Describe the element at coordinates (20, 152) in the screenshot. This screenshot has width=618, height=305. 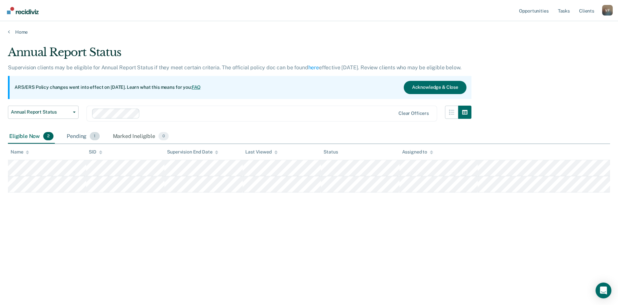
I see `div: Name` at that location.